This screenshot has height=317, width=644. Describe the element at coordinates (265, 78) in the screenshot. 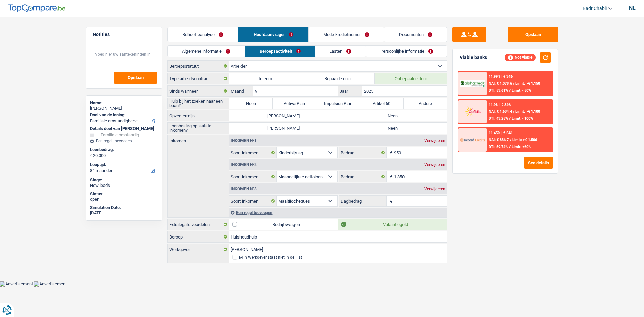

I see `label: Interim` at that location.